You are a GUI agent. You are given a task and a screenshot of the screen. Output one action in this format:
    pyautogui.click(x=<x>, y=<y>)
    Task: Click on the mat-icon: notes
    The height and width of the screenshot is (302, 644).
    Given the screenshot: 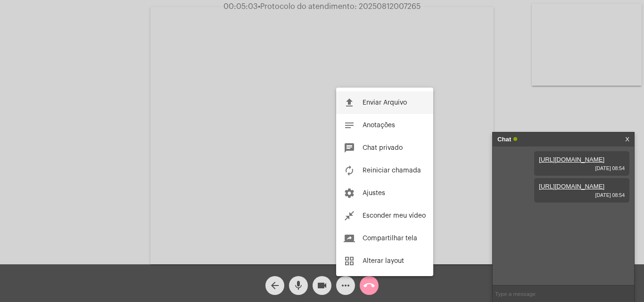 What is the action you would take?
    pyautogui.click(x=349, y=126)
    